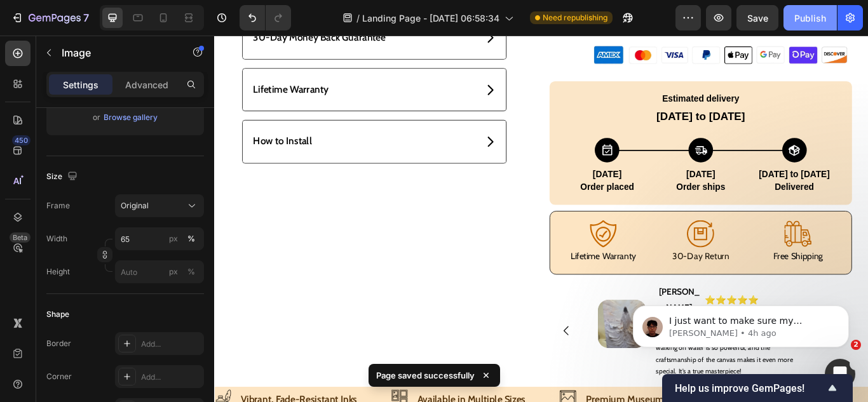 Image resolution: width=868 pixels, height=402 pixels. Describe the element at coordinates (134, 206) in the screenshot. I see `span: Original` at that location.